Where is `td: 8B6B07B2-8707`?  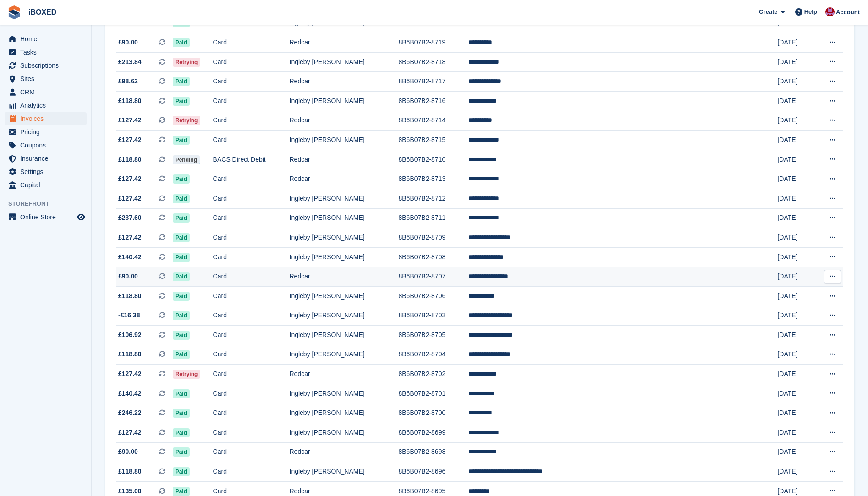 td: 8B6B07B2-8707 is located at coordinates (433, 277).